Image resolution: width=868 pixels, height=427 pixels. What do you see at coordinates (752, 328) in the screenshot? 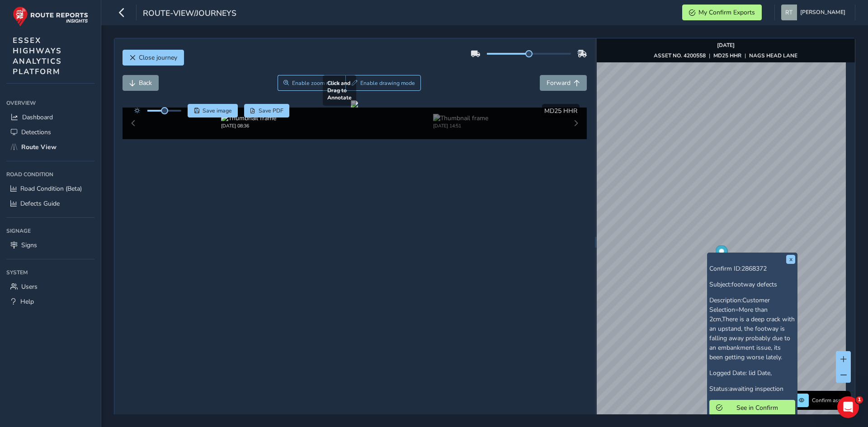
I see `p: Description:` at bounding box center [752, 328].